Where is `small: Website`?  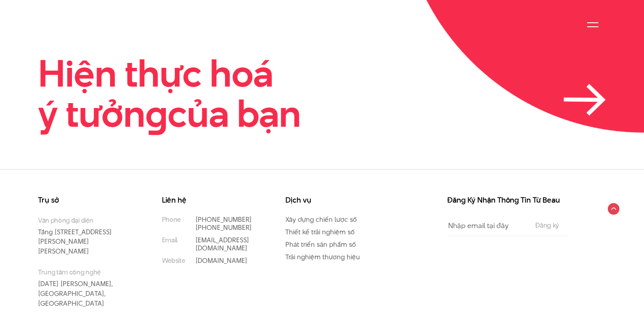
small: Website is located at coordinates (174, 261).